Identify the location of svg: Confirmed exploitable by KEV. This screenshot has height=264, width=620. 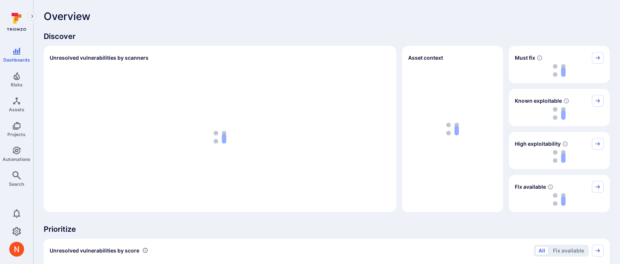
(566, 101).